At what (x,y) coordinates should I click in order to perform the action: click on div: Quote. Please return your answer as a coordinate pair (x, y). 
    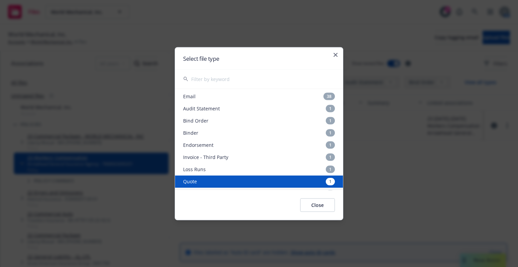
    Looking at the image, I should click on (259, 181).